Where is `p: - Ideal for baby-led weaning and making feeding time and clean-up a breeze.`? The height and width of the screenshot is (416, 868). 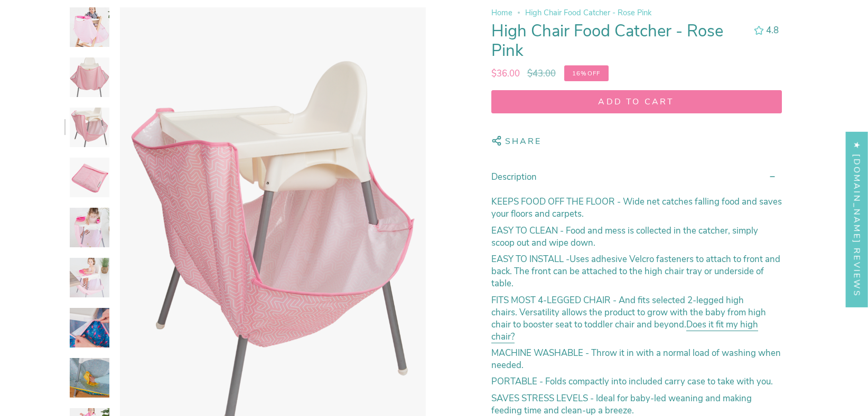
p: - Ideal for baby-led weaning and making feeding time and clean-up a breeze. is located at coordinates (636, 404).